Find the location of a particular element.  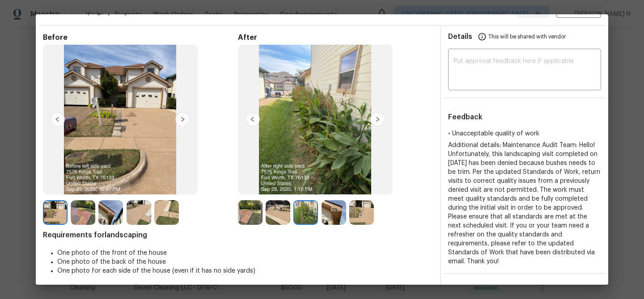

li: One photo for each side of the house (even if it has no side yards) is located at coordinates (245, 271).